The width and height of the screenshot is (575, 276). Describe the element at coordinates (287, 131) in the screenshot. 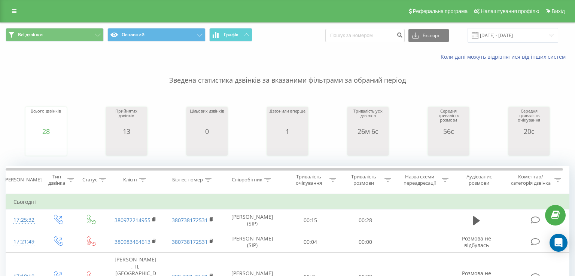

I see `div: 1` at that location.